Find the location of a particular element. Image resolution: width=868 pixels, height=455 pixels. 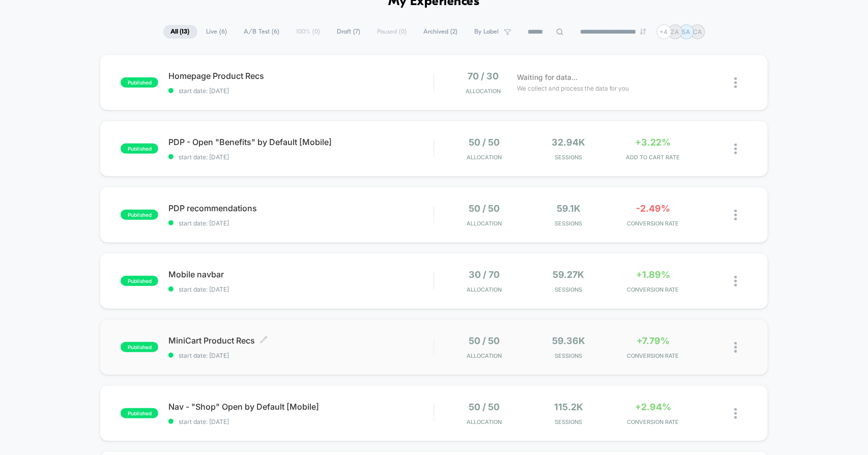

p: CA is located at coordinates (697, 32).